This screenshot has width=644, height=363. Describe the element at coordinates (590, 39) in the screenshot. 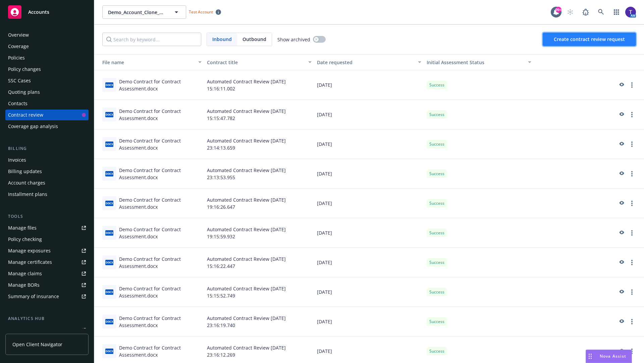

I see `span: Create contract review request` at that location.